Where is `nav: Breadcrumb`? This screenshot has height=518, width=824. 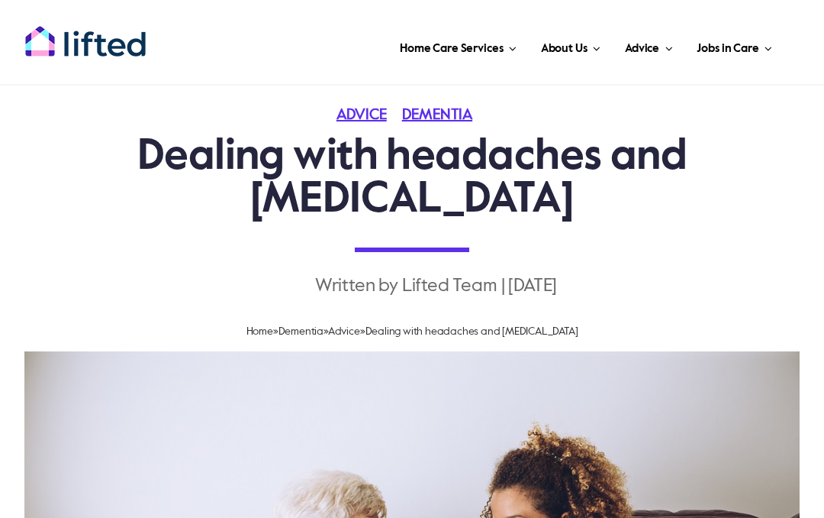
nav: Breadcrumb is located at coordinates (412, 331).